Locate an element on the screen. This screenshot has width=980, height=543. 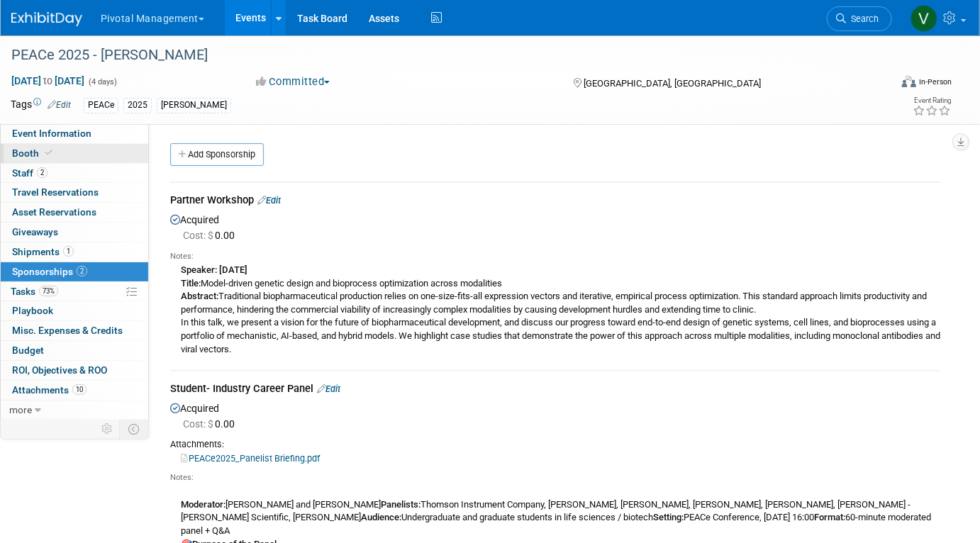
span: Search is located at coordinates (863, 19).